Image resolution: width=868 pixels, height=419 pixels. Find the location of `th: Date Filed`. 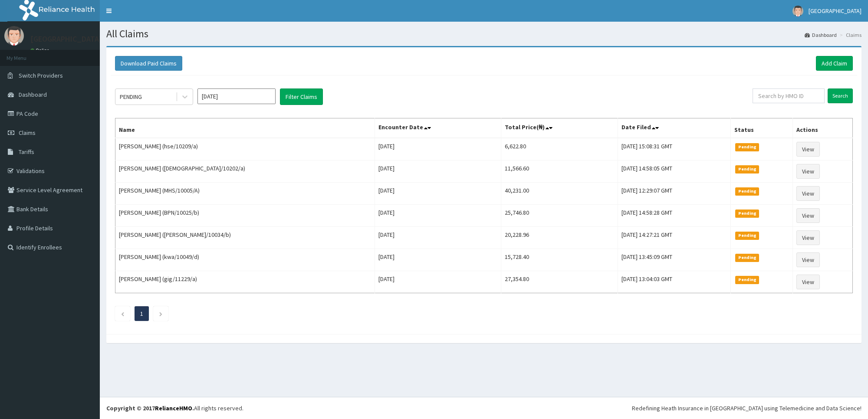

th: Date Filed is located at coordinates (674, 128).